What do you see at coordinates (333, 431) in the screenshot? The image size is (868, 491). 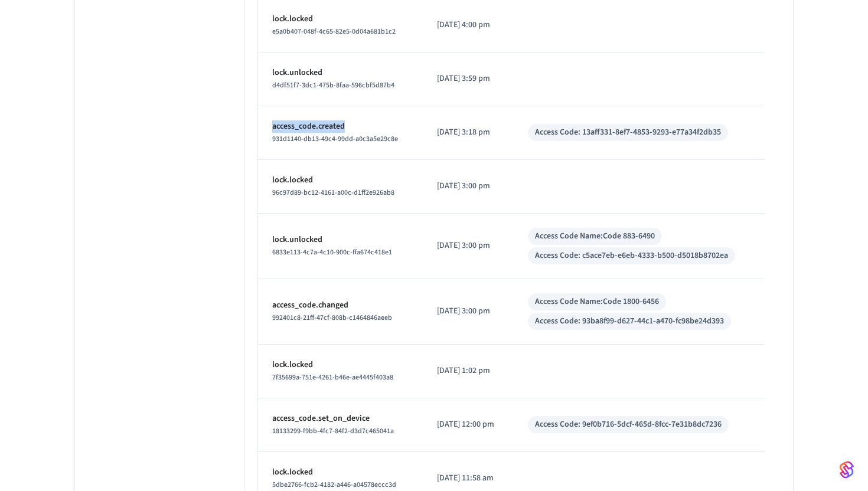 I see `span: 18133299-f9bb-4fc7-84f2-d3d7c465041a` at bounding box center [333, 431].